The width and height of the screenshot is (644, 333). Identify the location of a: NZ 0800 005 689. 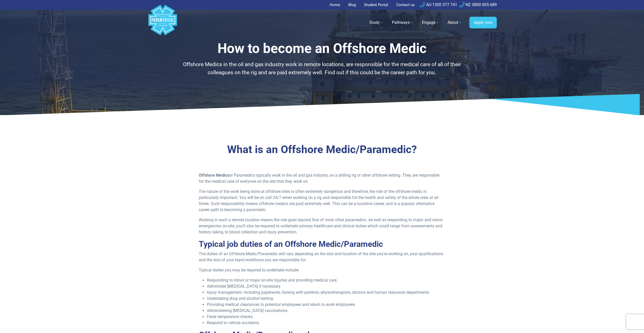
(478, 5).